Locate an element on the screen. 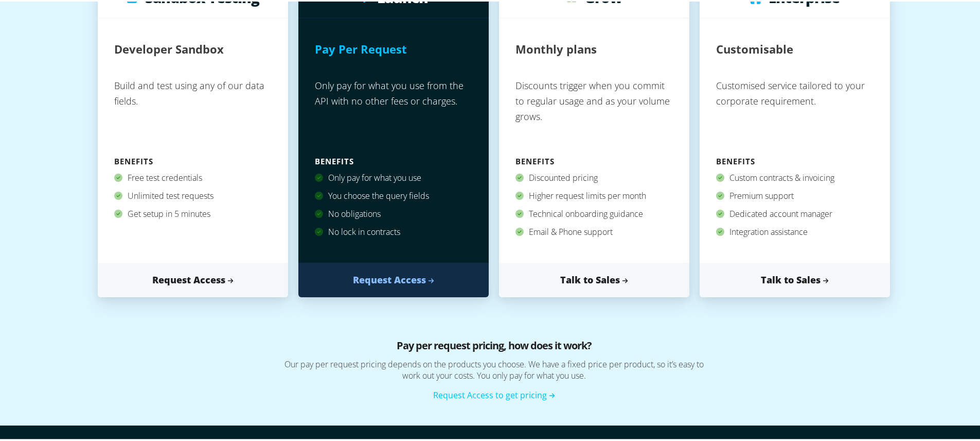 Image resolution: width=980 pixels, height=441 pixels. a: Request Access to get pricing is located at coordinates (494, 394).